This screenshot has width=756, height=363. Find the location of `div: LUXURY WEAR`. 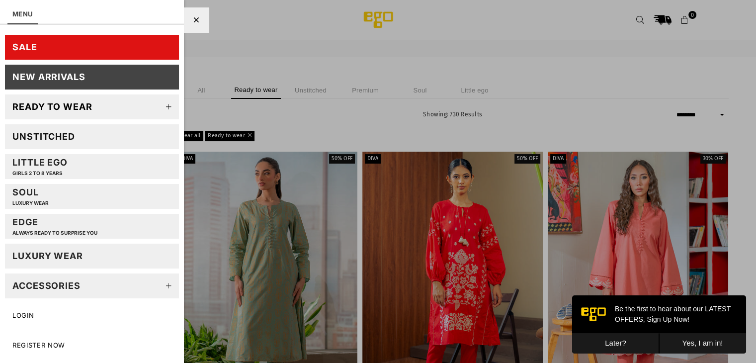

div: LUXURY WEAR is located at coordinates (48, 255).